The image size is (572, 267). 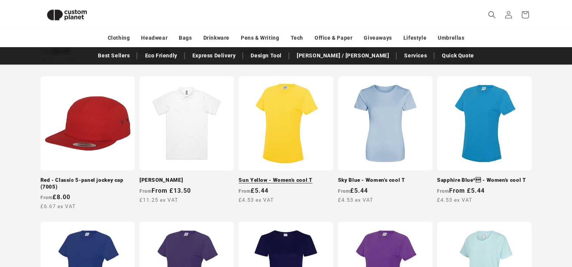 What do you see at coordinates (333, 38) in the screenshot?
I see `a: Office & Paper` at bounding box center [333, 38].